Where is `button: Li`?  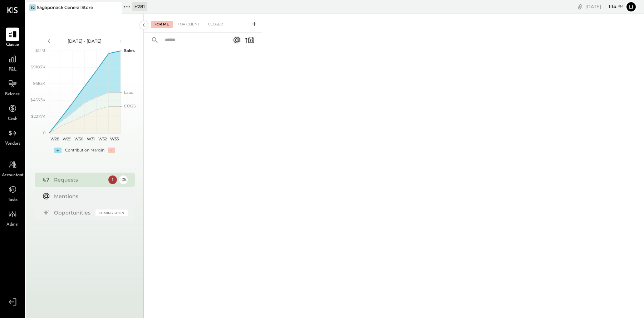 button: Li is located at coordinates (631, 7).